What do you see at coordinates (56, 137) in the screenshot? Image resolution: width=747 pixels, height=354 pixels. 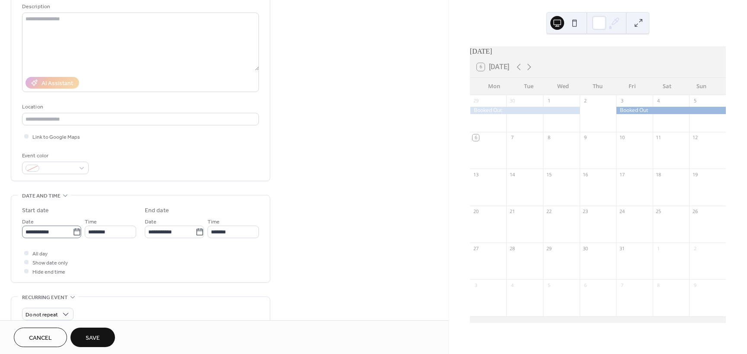 I see `span: Link to Google Maps` at bounding box center [56, 137].